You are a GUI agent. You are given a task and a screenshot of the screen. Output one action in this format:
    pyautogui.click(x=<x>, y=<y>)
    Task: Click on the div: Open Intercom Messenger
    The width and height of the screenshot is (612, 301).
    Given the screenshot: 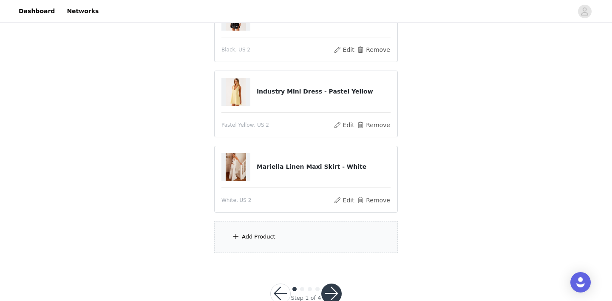 What is the action you would take?
    pyautogui.click(x=581, y=282)
    